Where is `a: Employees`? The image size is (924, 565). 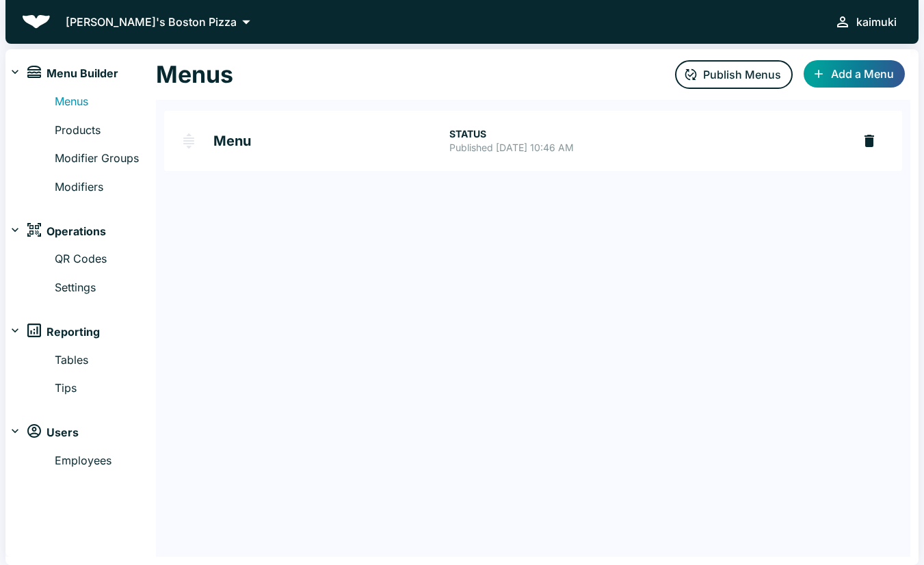 a: Employees is located at coordinates (105, 461).